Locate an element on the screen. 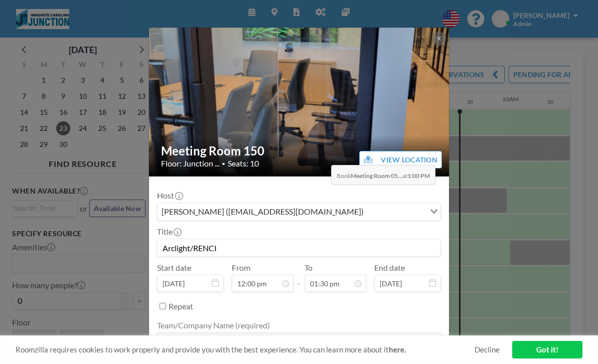 The image size is (598, 364). label: To is located at coordinates (308, 268).